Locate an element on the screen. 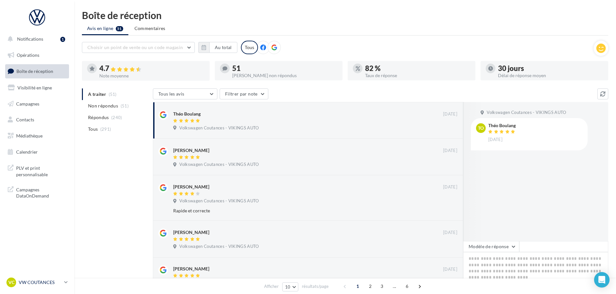 This screenshot has width=616, height=294. a: VC VW COUTANCES is located at coordinates (37, 282).